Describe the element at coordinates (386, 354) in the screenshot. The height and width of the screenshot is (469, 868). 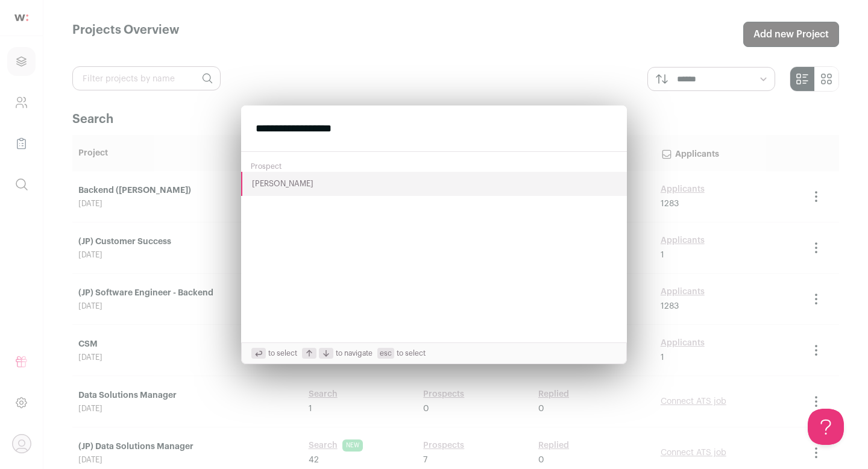
I see `span: esc` at that location.